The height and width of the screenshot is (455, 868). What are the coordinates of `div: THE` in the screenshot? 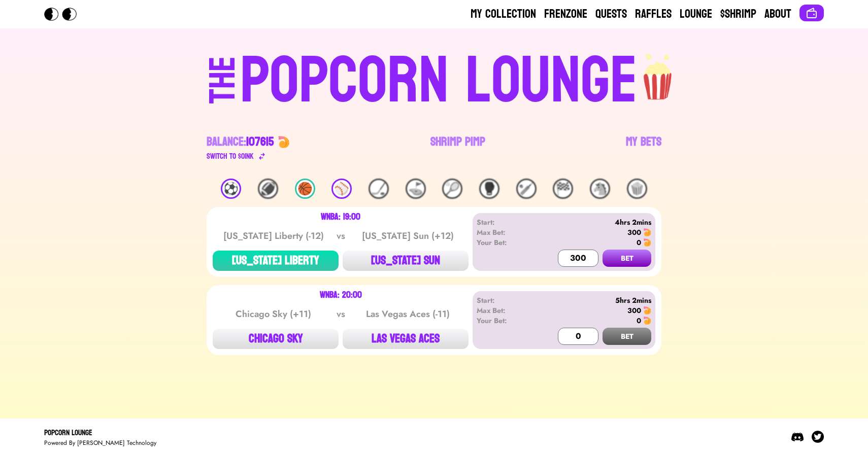 It's located at (222, 90).